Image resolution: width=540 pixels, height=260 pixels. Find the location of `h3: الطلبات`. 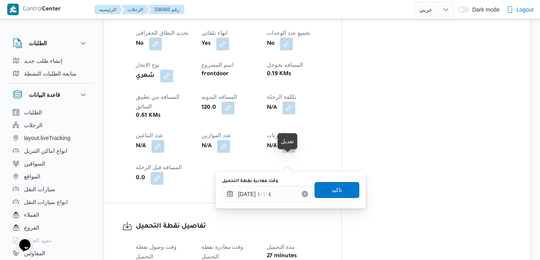

h3: الطلبات is located at coordinates (38, 43).